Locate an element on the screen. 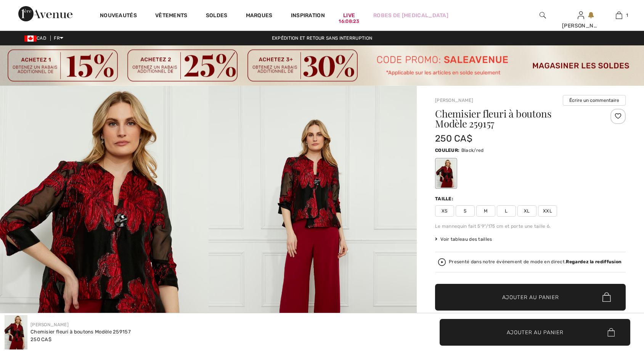 The image size is (644, 351). a: Soldes is located at coordinates (216, 16).